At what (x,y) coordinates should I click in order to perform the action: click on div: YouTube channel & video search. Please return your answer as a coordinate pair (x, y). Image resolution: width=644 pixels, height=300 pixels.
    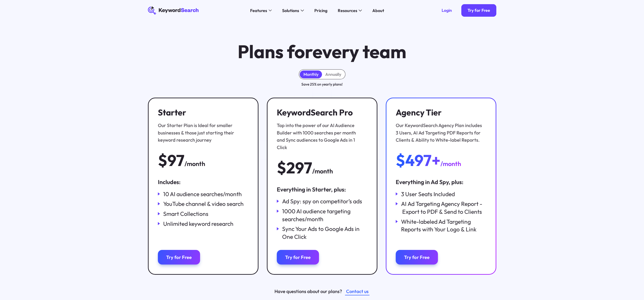
    Looking at the image, I should click on (203, 204).